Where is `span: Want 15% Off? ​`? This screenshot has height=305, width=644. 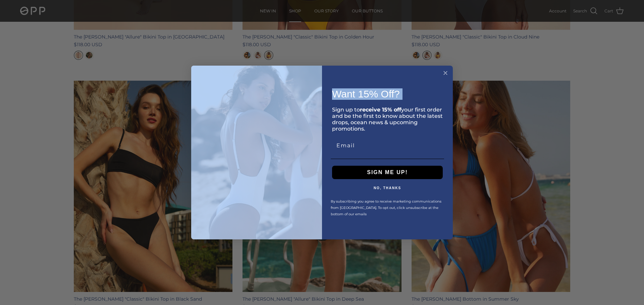
span: Want 15% Off? ​ is located at coordinates (367, 94).